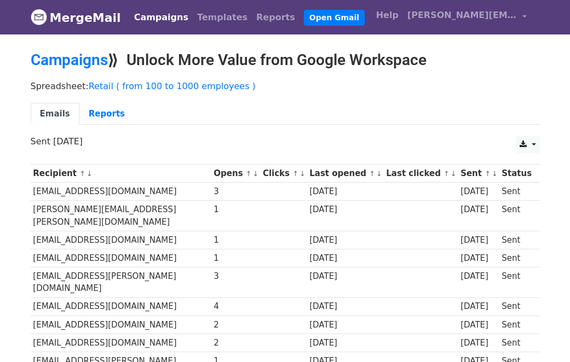 The height and width of the screenshot is (362, 570). What do you see at coordinates (121, 174) in the screenshot?
I see `th: Recipient` at bounding box center [121, 174].